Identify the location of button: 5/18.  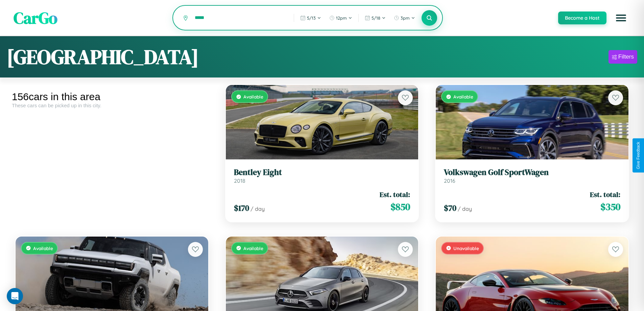
(375, 18).